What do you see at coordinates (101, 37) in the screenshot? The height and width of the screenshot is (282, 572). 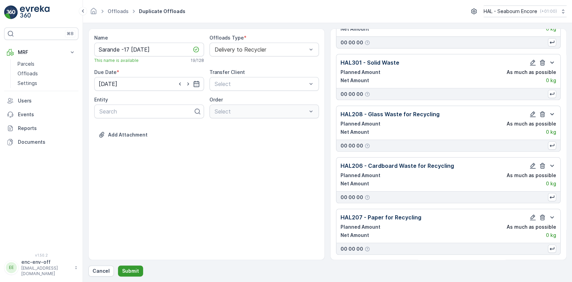 I see `label: Name` at bounding box center [101, 37].